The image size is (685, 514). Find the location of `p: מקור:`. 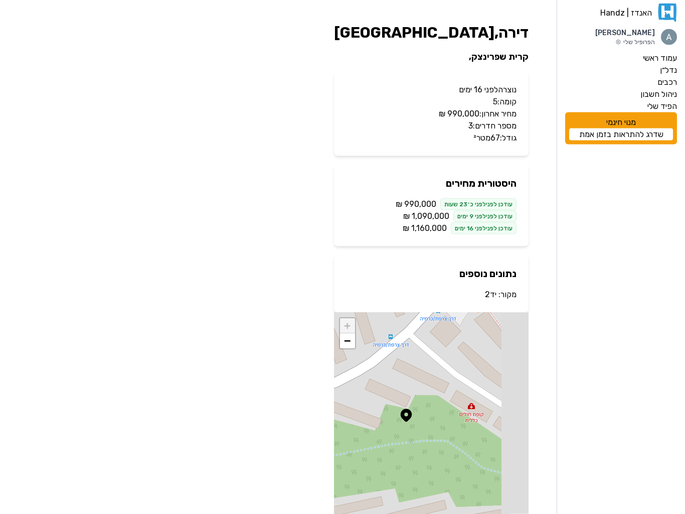

p: מקור: is located at coordinates (431, 294).